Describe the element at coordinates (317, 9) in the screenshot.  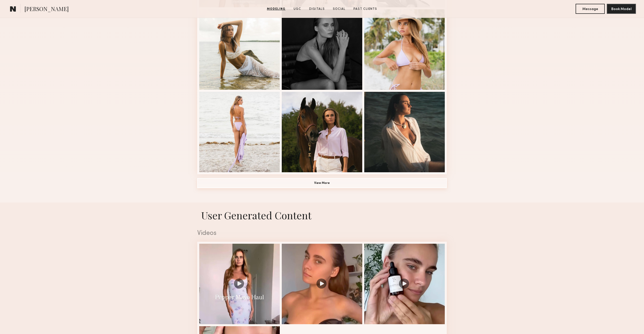
I see `a: Digitals` at that location.